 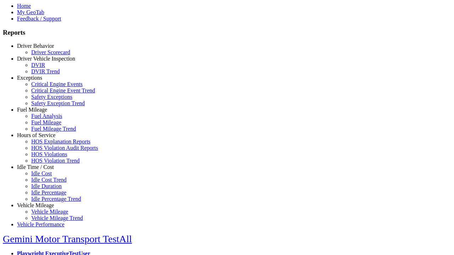 What do you see at coordinates (29, 78) in the screenshot?
I see `a: Exceptions` at bounding box center [29, 78].